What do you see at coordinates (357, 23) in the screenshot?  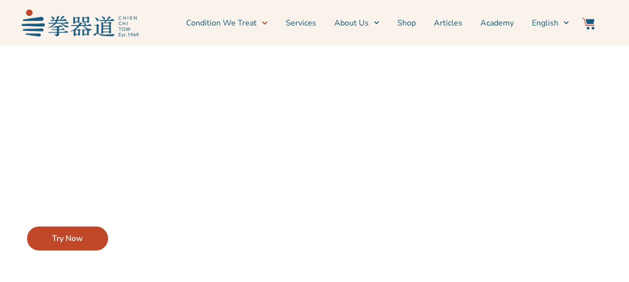 I see `a: About Us` at bounding box center [357, 23].